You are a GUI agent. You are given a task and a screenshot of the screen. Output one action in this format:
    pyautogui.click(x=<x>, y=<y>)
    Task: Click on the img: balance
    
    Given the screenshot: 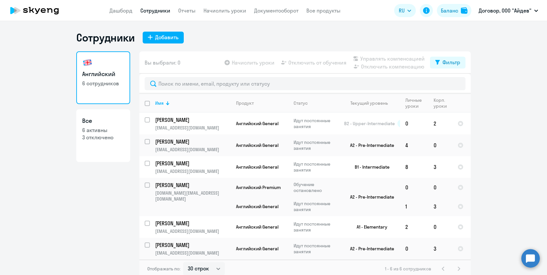 What is the action you would take?
    pyautogui.click(x=464, y=11)
    